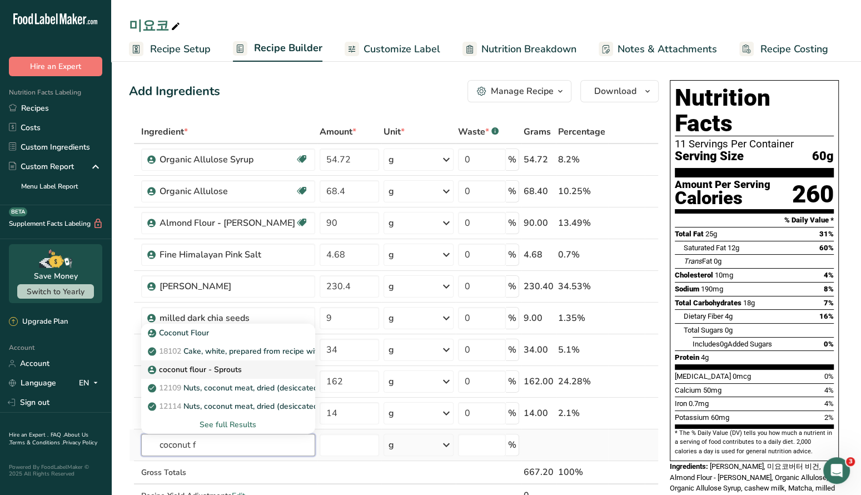  I want to click on span: Customize Label, so click(402, 49).